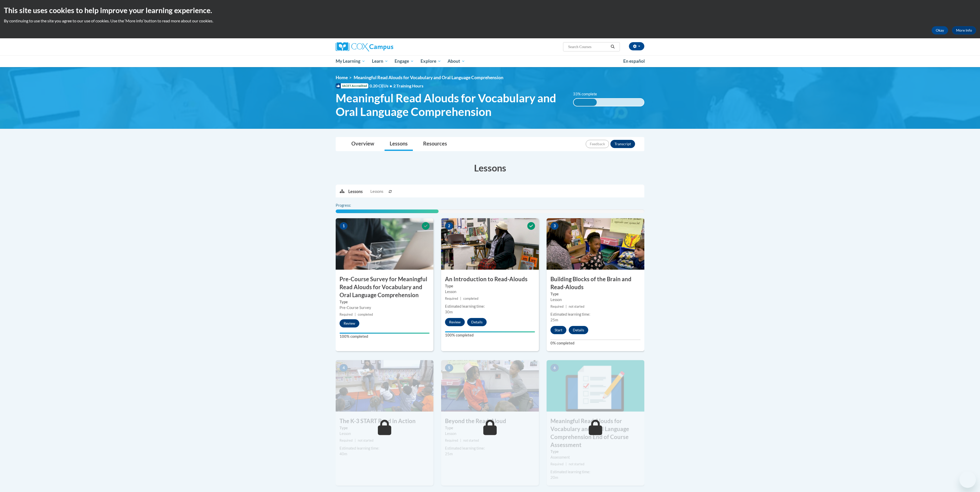 The height and width of the screenshot is (492, 980). Describe the element at coordinates (636, 46) in the screenshot. I see `button: Account Settings` at that location.